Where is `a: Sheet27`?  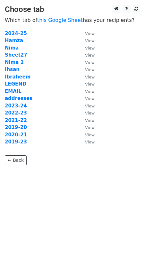 a: Sheet27 is located at coordinates (16, 55).